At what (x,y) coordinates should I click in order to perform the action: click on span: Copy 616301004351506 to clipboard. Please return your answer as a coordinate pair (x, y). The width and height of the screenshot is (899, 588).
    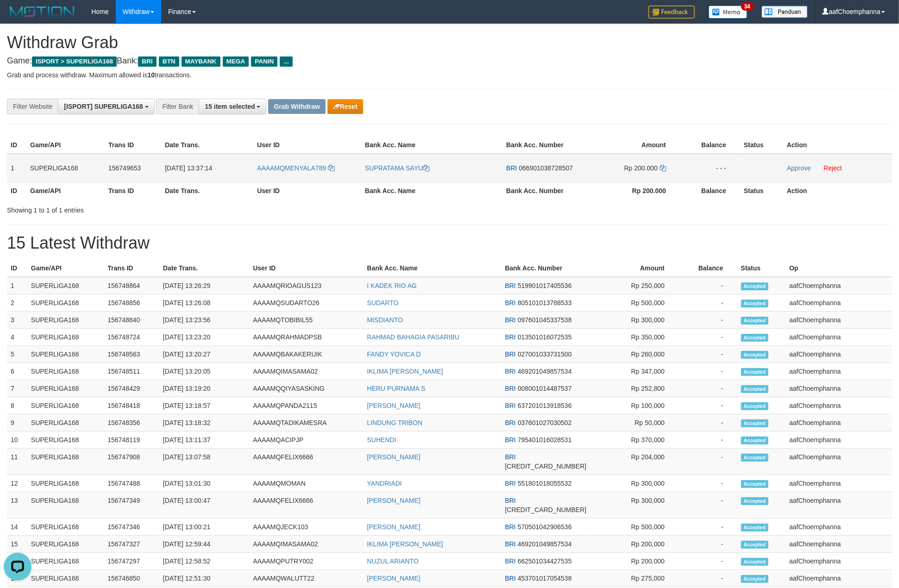
    Looking at the image, I should click on (546, 466).